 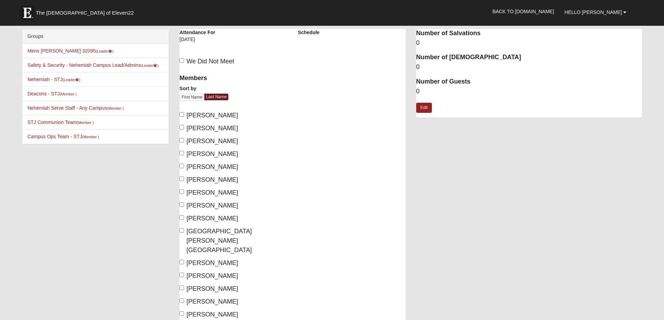 I want to click on a: STJ Communion Team(Member ), so click(x=61, y=122).